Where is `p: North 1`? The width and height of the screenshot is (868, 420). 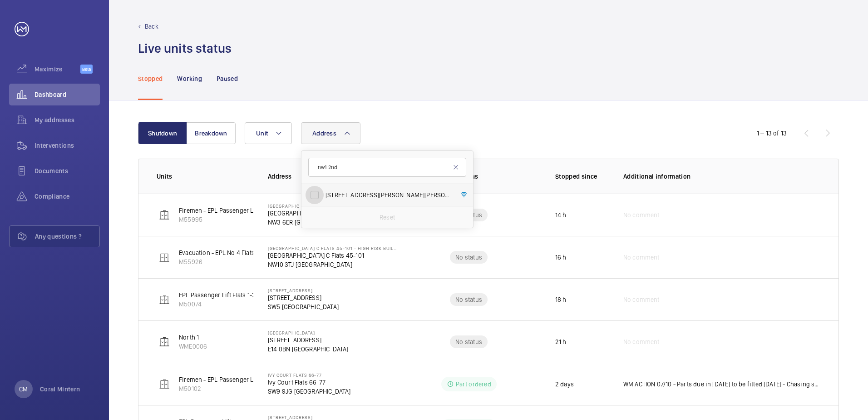 p: North 1 is located at coordinates (193, 337).